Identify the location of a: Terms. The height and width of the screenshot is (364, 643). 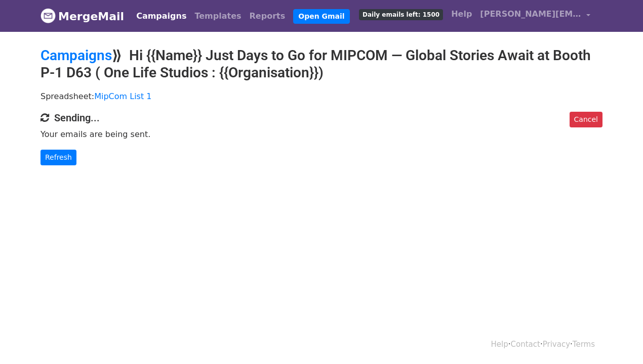
(584, 344).